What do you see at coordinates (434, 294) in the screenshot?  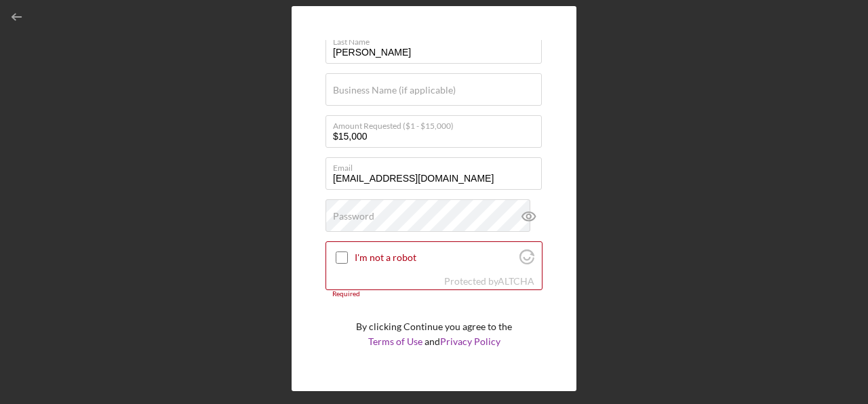 I see `div: Required` at bounding box center [434, 294].